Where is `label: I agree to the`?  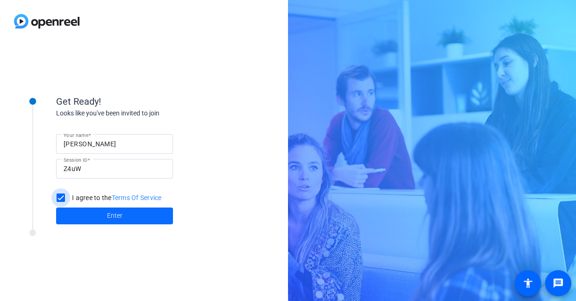 label: I agree to the is located at coordinates (116, 198).